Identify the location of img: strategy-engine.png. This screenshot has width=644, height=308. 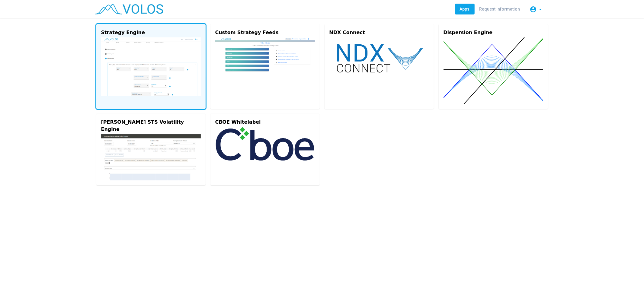
(151, 66).